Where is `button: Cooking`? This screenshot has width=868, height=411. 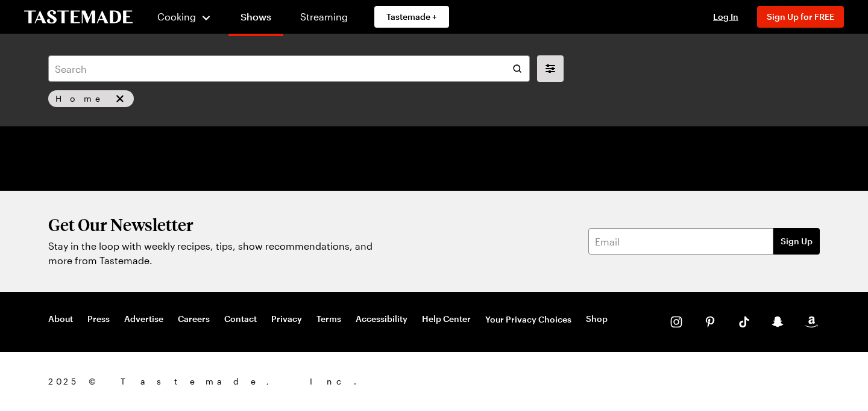 button: Cooking is located at coordinates (183, 17).